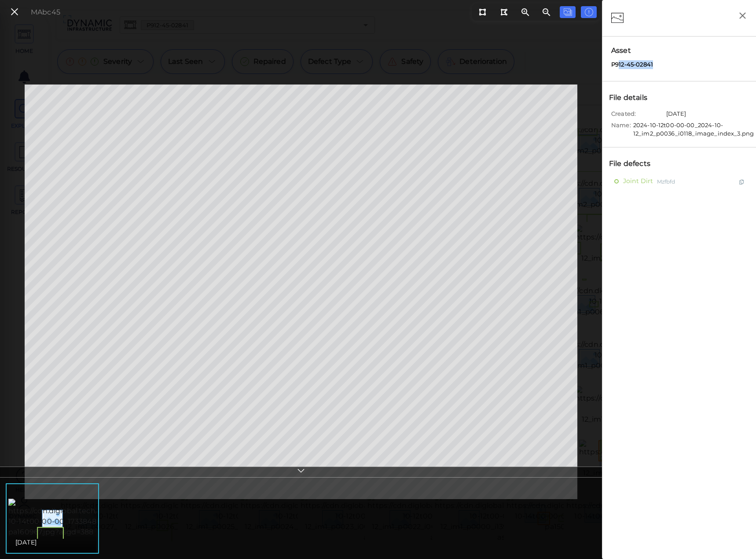 The height and width of the screenshot is (559, 756). Describe the element at coordinates (633, 97) in the screenshot. I see `div: File details` at that location.